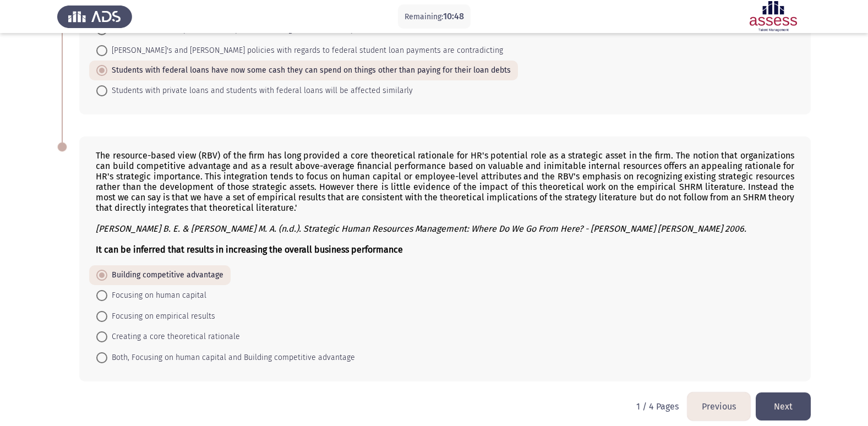  What do you see at coordinates (173, 337) in the screenshot?
I see `span: Creating a core theoretical rationale` at bounding box center [173, 337].